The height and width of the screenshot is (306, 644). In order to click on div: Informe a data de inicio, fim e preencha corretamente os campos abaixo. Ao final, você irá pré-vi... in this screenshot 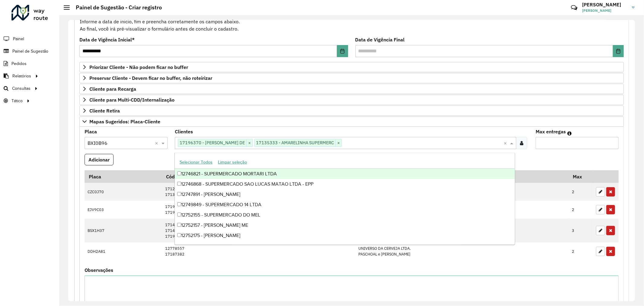, I will do `click(351, 22)`.